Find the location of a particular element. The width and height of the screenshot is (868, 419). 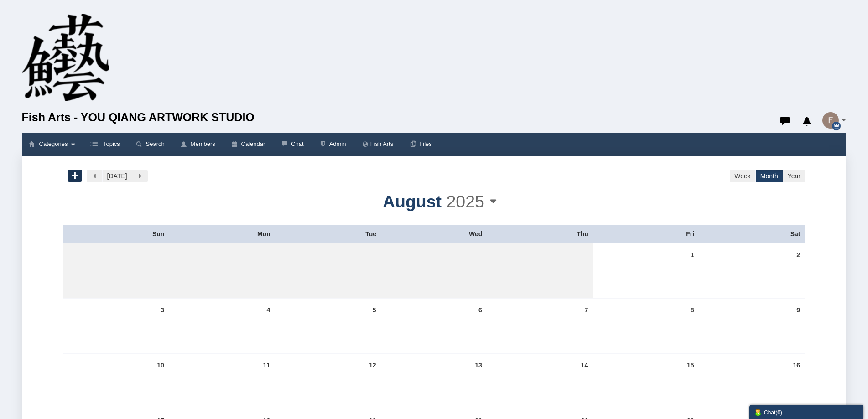

a: Sat is located at coordinates (796, 234).